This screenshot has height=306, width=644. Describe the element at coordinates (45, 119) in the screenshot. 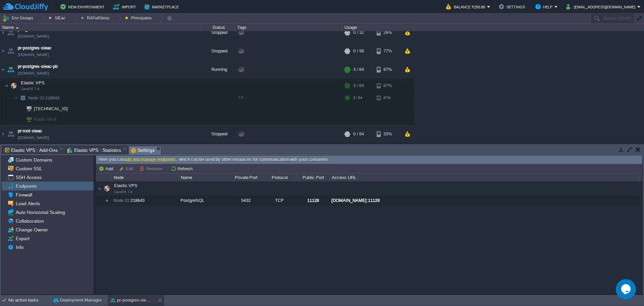

I see `span: Public IPv4` at that location.